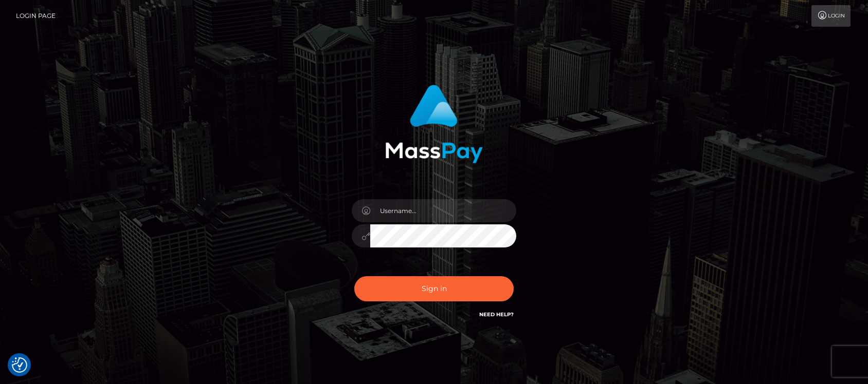 This screenshot has height=384, width=868. What do you see at coordinates (496, 314) in the screenshot?
I see `a: Need Help?` at bounding box center [496, 314].